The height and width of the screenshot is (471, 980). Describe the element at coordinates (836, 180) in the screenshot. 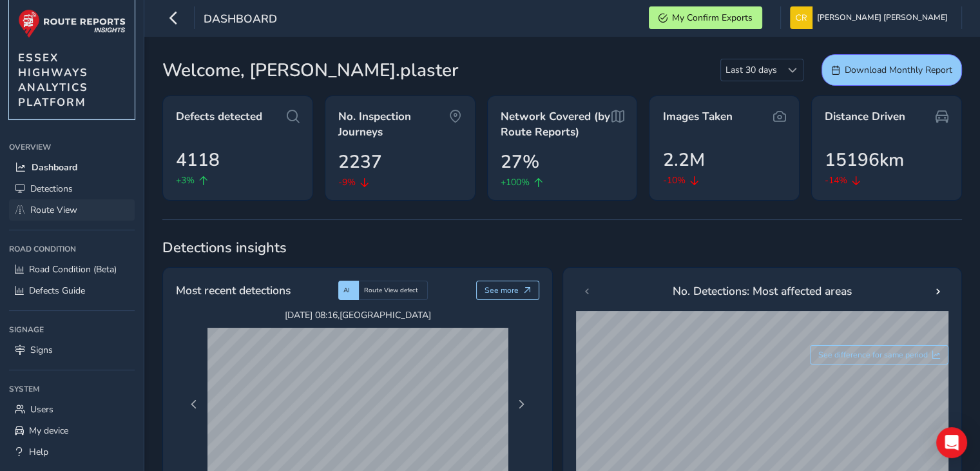

I see `span: -14%` at that location.